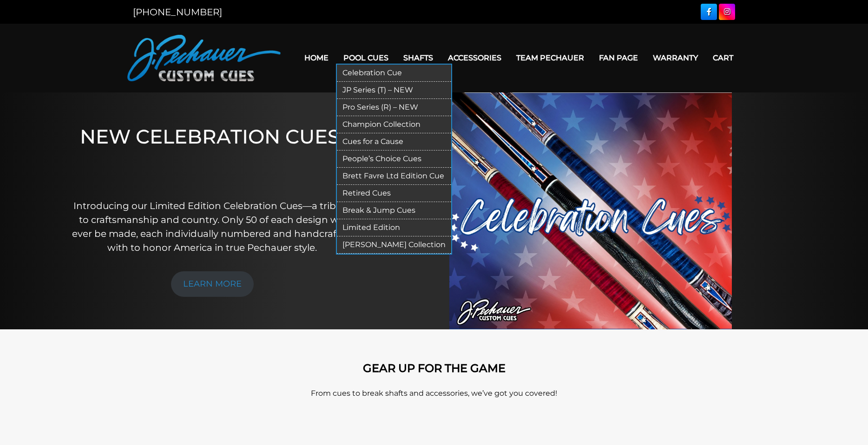 This screenshot has width=868, height=445. What do you see at coordinates (394, 107) in the screenshot?
I see `a: Pro Series (R) – NEW` at bounding box center [394, 107].